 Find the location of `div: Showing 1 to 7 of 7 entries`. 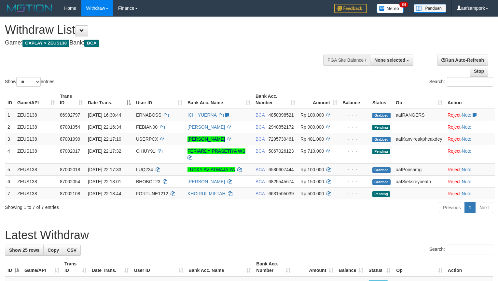

div: Showing 1 to 7 of 7 entries is located at coordinates (104, 206).